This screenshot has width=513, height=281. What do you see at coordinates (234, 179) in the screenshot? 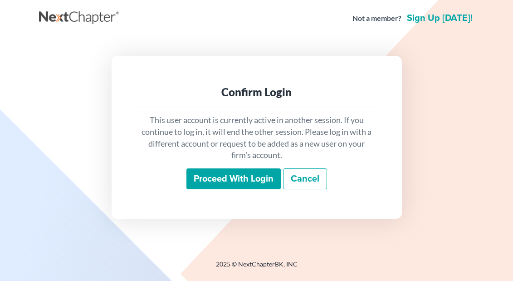
I see `input: Proceed with login` at bounding box center [234, 179].